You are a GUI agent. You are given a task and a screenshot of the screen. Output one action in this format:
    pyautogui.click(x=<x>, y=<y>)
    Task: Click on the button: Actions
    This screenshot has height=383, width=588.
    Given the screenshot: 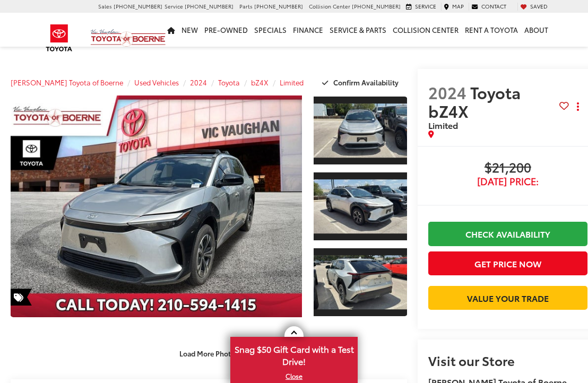 What is the action you would take?
    pyautogui.click(x=578, y=107)
    